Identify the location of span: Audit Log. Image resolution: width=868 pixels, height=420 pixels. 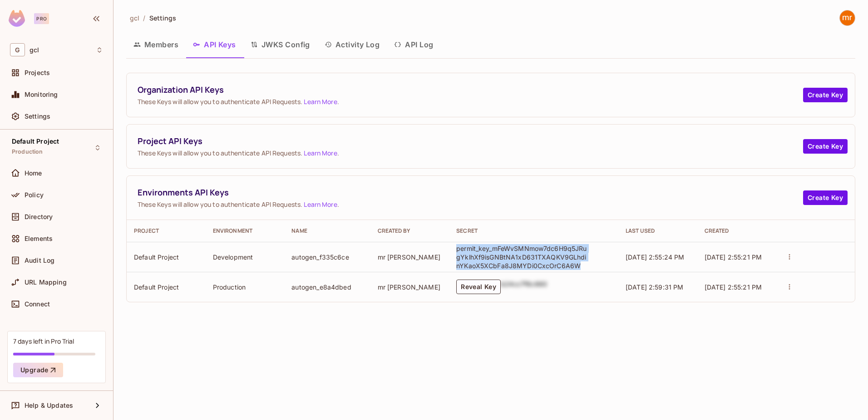
(39, 260).